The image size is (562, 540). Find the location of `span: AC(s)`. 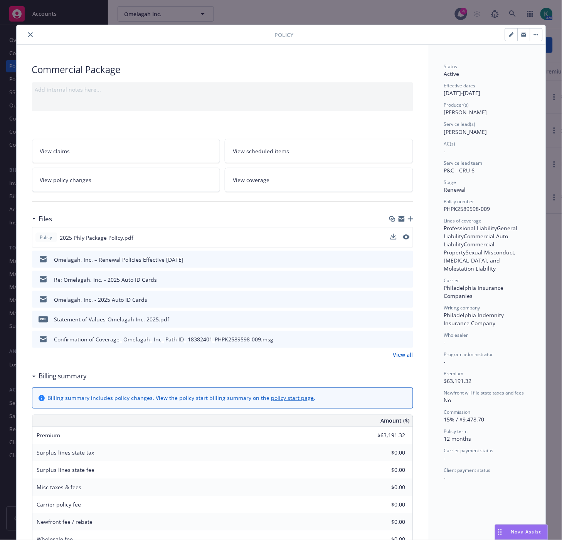

span: AC(s) is located at coordinates (449, 144).